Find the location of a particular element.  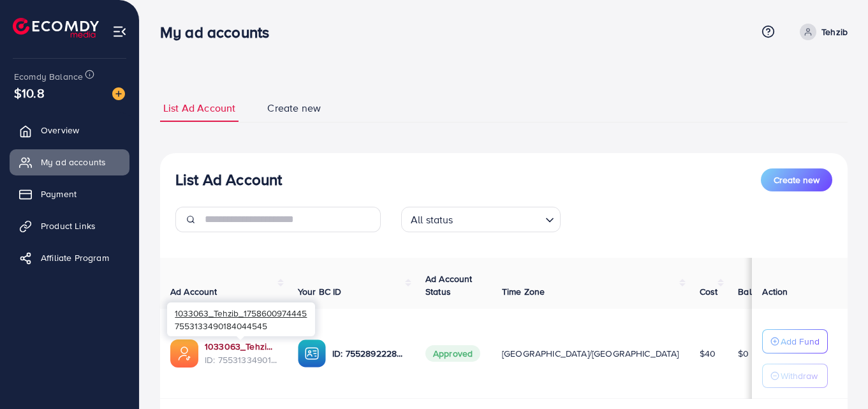

a: logo is located at coordinates (55, 28).